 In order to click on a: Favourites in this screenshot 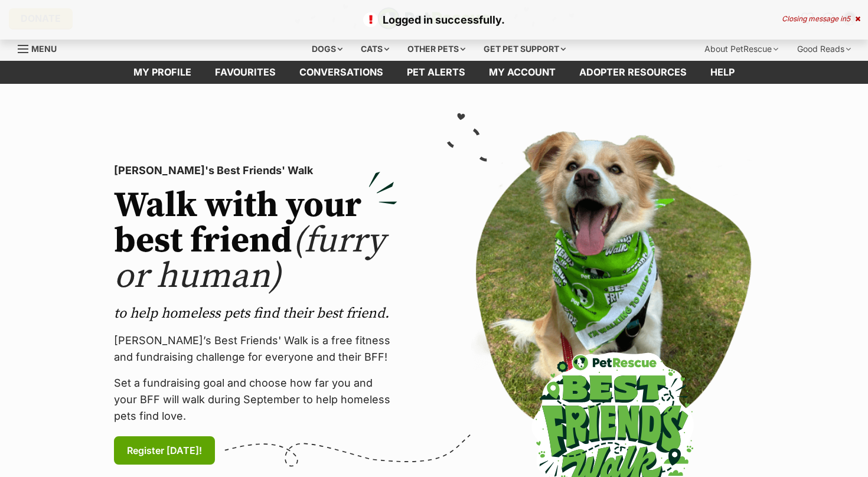, I will do `click(245, 72)`.